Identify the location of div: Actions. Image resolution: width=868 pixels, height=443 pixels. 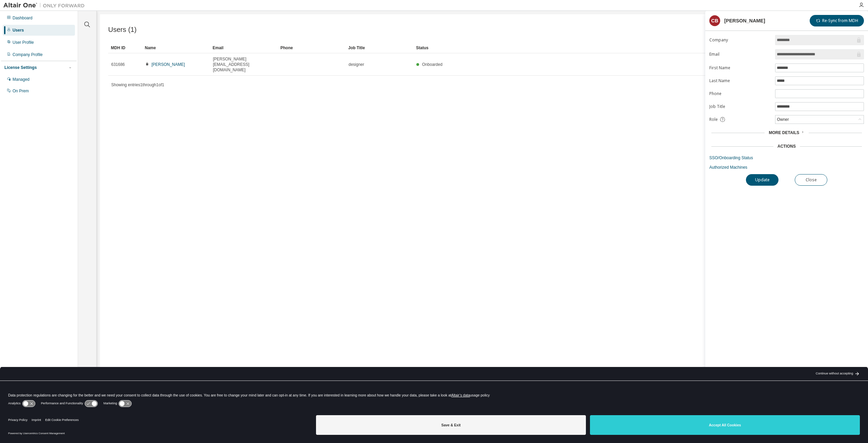
(787, 146).